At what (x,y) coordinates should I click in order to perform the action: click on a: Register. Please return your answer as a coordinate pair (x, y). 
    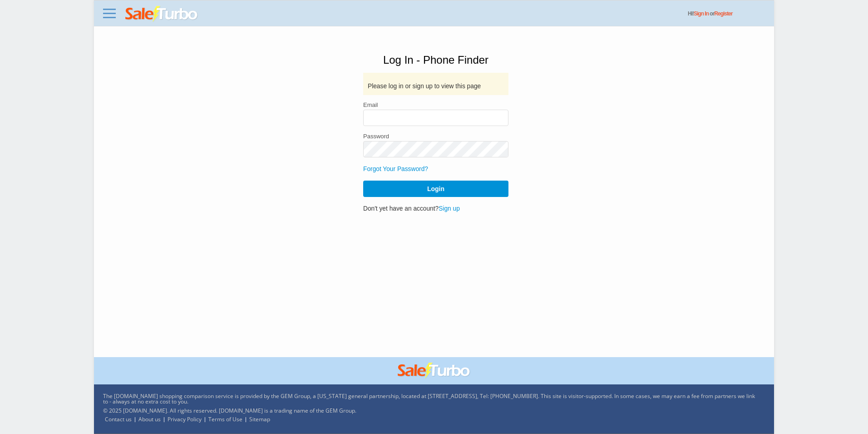
    Looking at the image, I should click on (724, 14).